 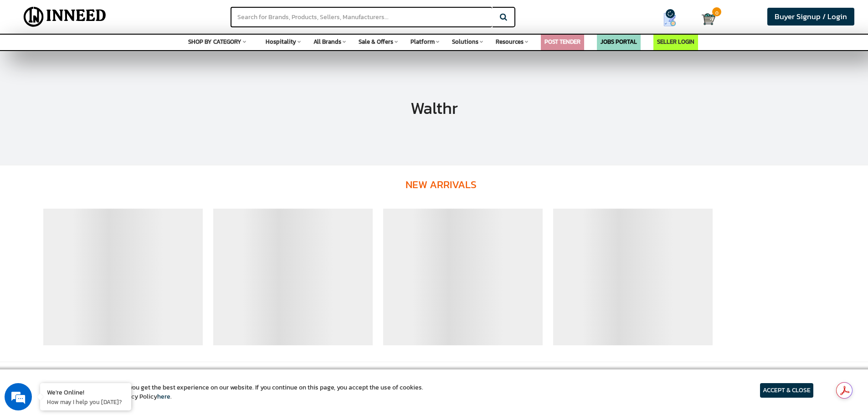 I want to click on a: here, so click(x=164, y=397).